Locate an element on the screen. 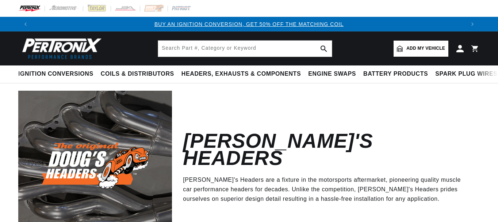 The width and height of the screenshot is (498, 222). button: Translation missing: en.sections.announcements.previous_announcement is located at coordinates (26, 24).